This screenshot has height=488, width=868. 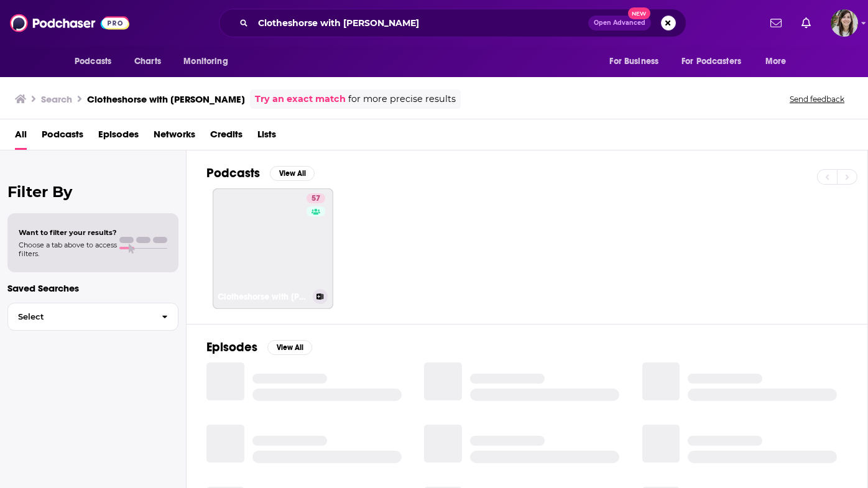 I want to click on button: Show profile menu, so click(x=844, y=23).